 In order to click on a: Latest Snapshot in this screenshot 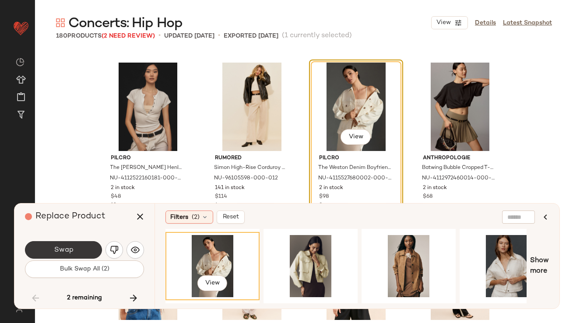, I will do `click(527, 23)`.